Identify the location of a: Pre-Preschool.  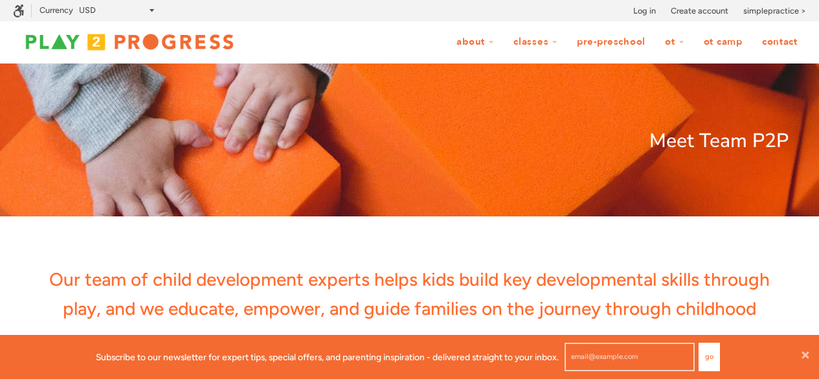
(611, 42).